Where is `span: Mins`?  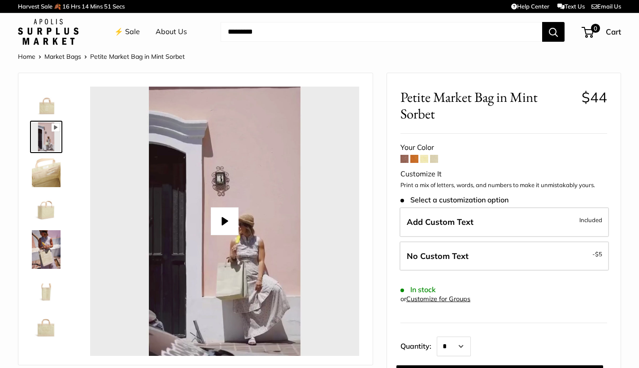 span: Mins is located at coordinates (96, 6).